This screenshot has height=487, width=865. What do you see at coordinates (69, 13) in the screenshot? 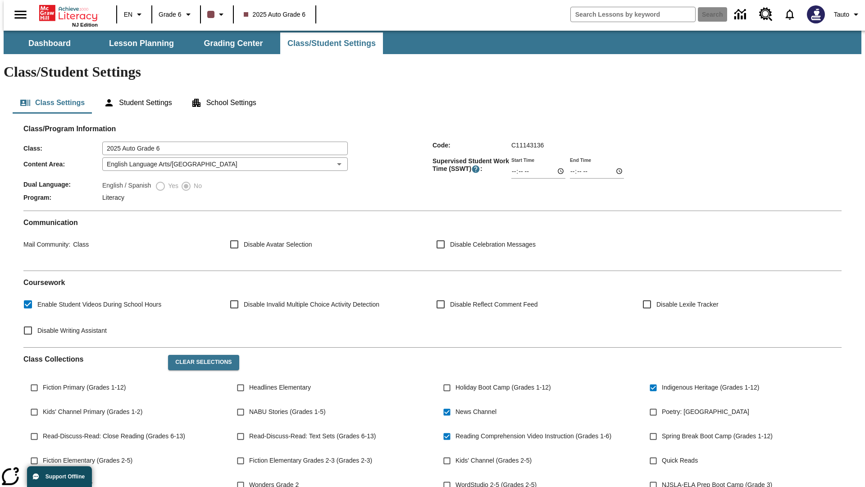
I see `a: Home` at bounding box center [69, 13].